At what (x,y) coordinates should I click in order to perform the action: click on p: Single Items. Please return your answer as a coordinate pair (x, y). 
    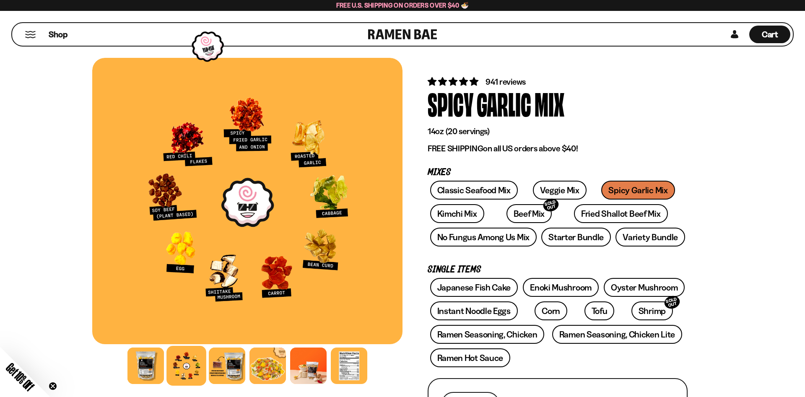
    Looking at the image, I should click on (558, 270).